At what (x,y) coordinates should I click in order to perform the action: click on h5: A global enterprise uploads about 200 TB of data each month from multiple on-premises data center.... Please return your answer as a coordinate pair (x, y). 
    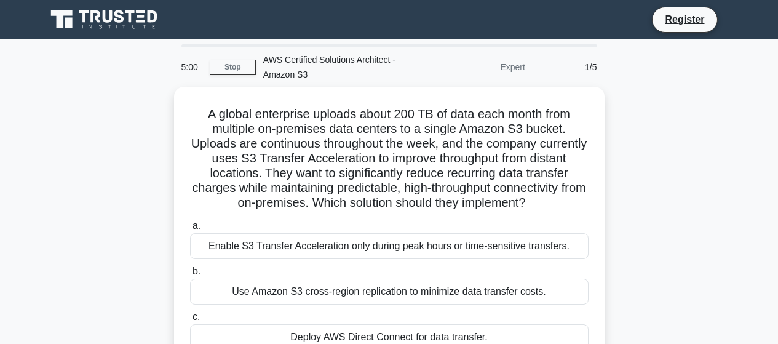
    Looking at the image, I should click on (389, 159).